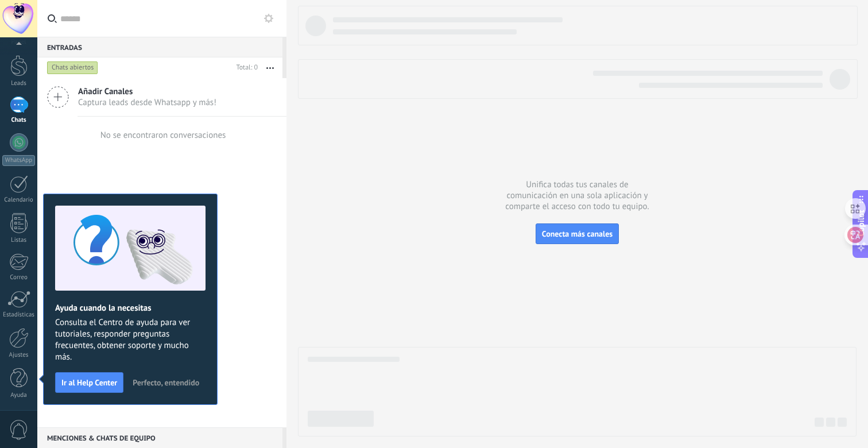  What do you see at coordinates (19, 315) in the screenshot?
I see `div: Estadísticas` at bounding box center [19, 315].